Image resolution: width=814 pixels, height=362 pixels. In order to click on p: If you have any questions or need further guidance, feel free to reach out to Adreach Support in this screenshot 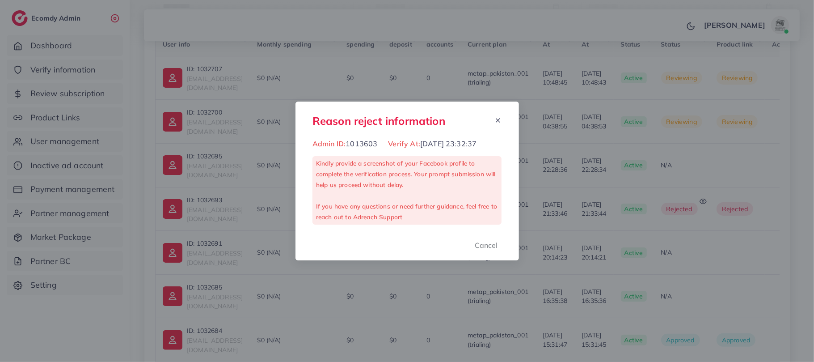, I will do `click(407, 212)`.